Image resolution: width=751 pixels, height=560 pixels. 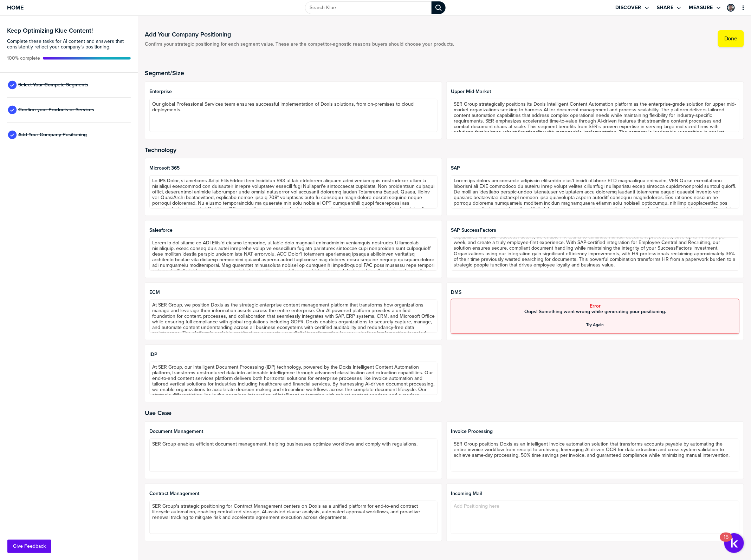 What do you see at coordinates (595, 312) in the screenshot?
I see `span: Oops! Something went wrong while generating your positioning.` at bounding box center [595, 312].